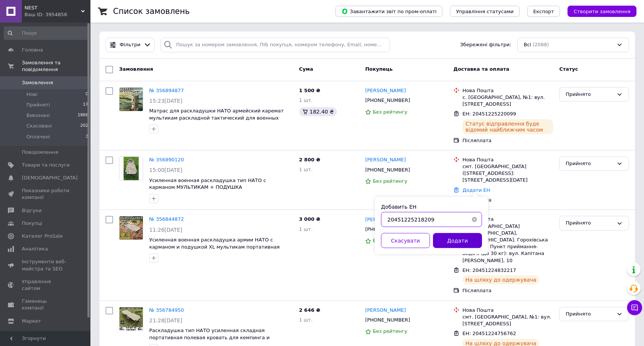  I want to click on span: 1 500 ₴, so click(310, 90).